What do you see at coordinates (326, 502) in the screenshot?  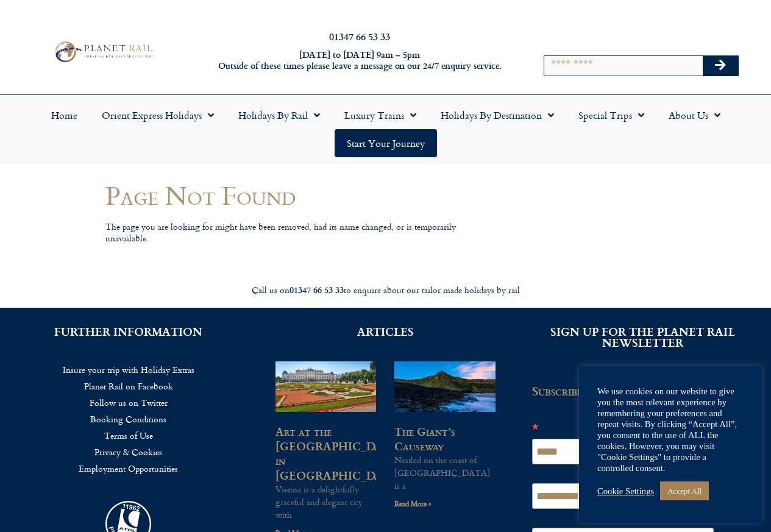 I see `p: Vienna is a delightfully graceful and elegant city with` at bounding box center [326, 502].